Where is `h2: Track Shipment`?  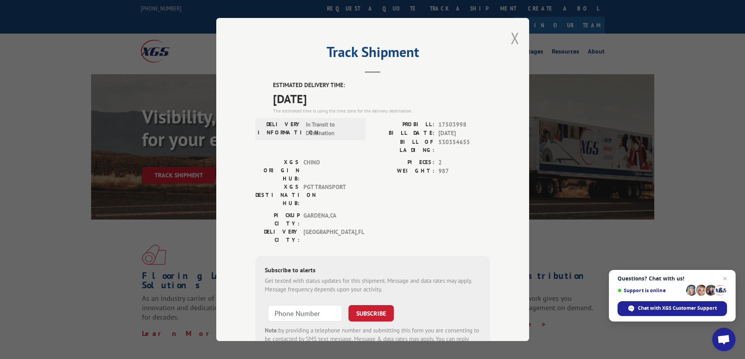 h2: Track Shipment is located at coordinates (373, 54).